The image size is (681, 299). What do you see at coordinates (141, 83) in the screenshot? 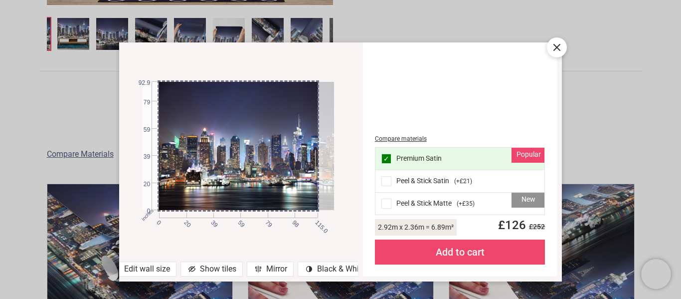
I see `span: 92.9` at bounding box center [141, 83].